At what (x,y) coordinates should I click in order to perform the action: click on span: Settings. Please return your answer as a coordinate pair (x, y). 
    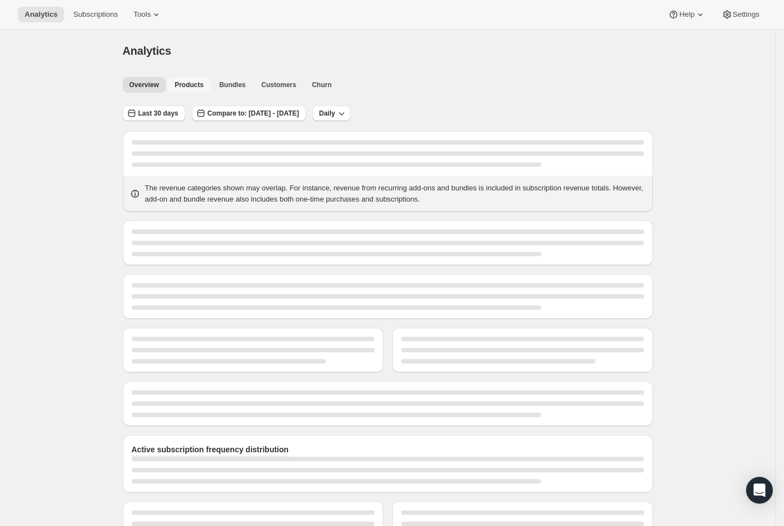
    Looking at the image, I should click on (746, 15).